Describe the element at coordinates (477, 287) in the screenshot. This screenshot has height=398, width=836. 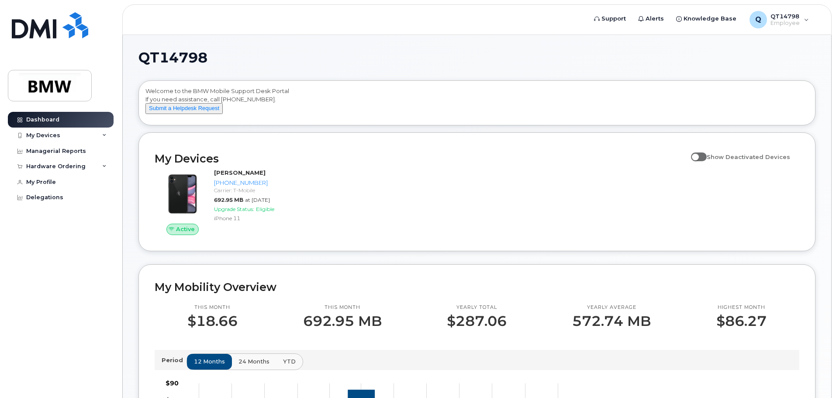
I see `h2: My Mobility Overview` at that location.